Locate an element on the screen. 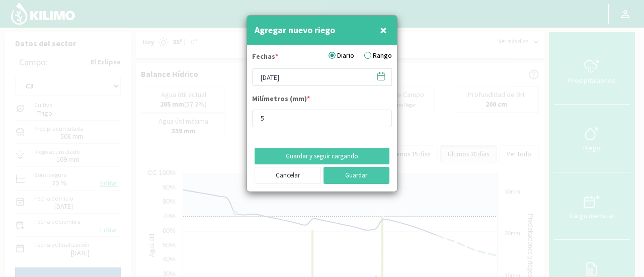  button: Guardar is located at coordinates (357, 176).